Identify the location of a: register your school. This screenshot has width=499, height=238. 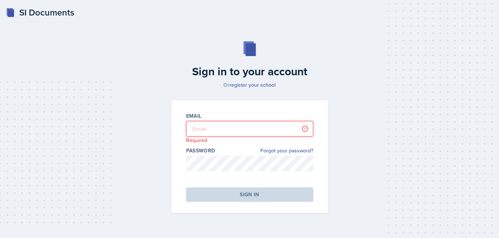
(252, 85).